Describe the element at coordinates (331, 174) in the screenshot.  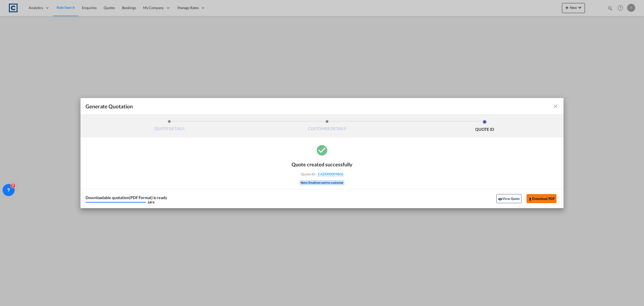
I see `span: CAD000009806` at that location.